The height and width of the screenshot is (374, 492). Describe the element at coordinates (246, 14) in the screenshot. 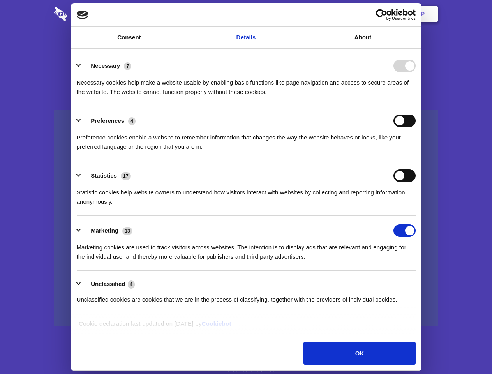

I see `a: Pricing` at that location.